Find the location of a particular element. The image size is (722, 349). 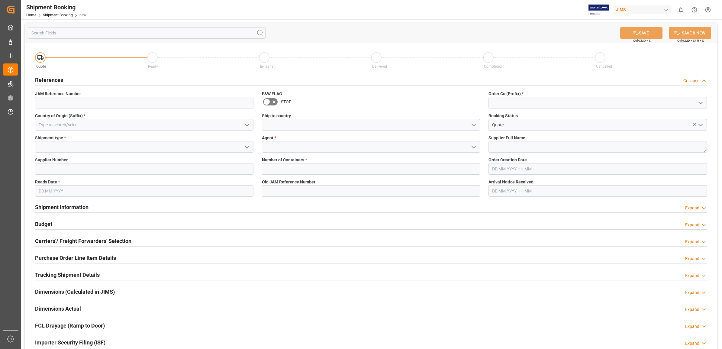

h2: Tracking Shipment Details is located at coordinates (67, 275).